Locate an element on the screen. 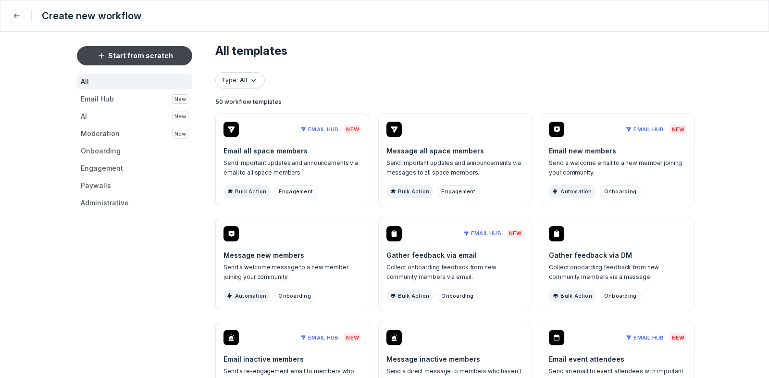  h5: Create new workflow is located at coordinates (92, 16).